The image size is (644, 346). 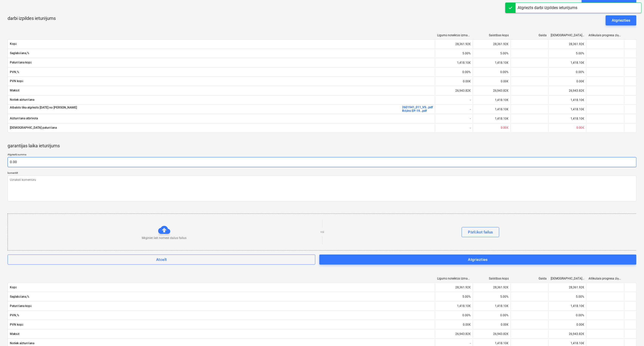 I want to click on input: Atgrieztā summa, so click(x=322, y=162).